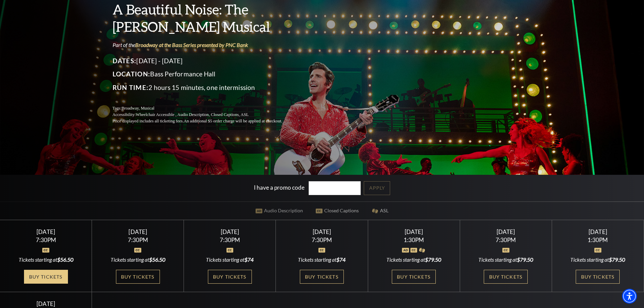 Image resolution: width=644 pixels, height=308 pixels. I want to click on p: 2 hours 15 minutes, one intermission, so click(206, 88).